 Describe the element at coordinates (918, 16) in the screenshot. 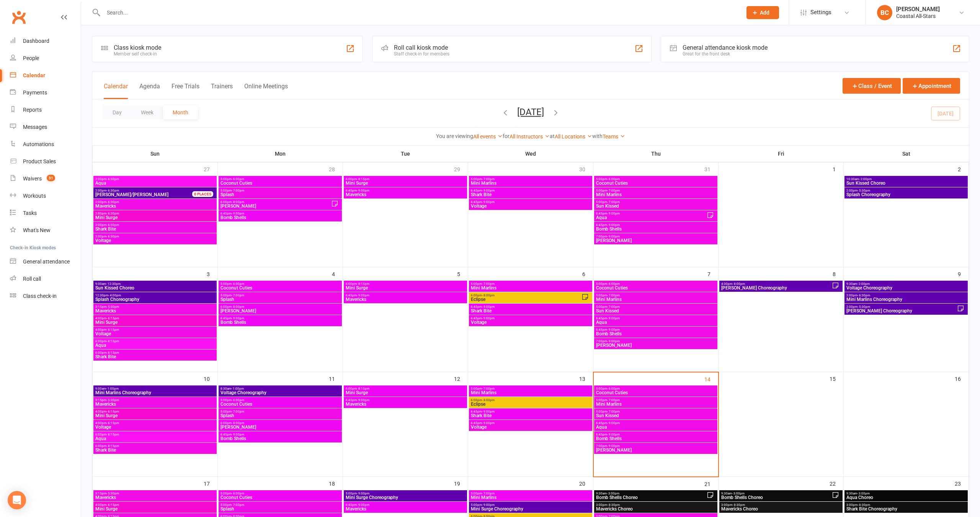

I see `div: Coastal All-Stars` at that location.